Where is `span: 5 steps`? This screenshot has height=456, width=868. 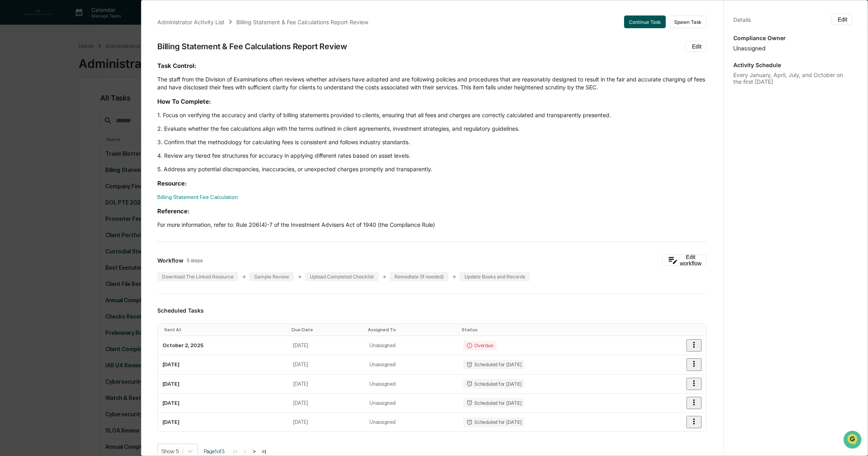
span: 5 steps is located at coordinates (195, 261).